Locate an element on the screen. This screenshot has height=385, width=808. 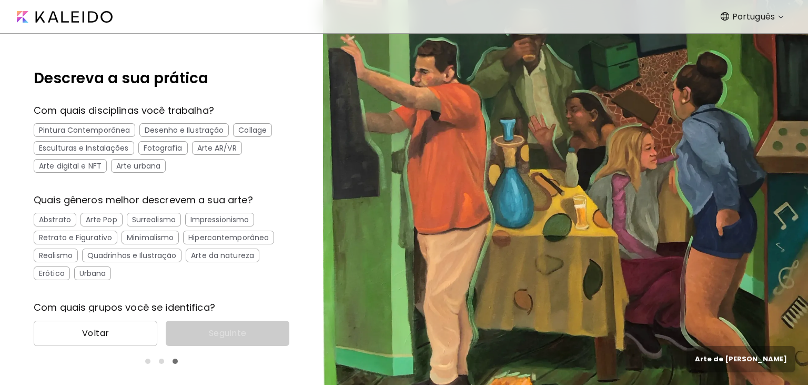
img: Language is located at coordinates (725, 16).